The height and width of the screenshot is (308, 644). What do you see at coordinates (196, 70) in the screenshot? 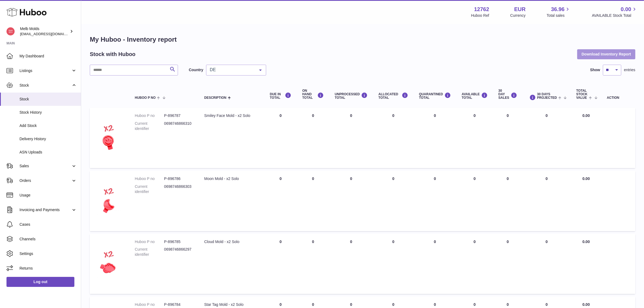
I see `label: Country` at bounding box center [196, 70].